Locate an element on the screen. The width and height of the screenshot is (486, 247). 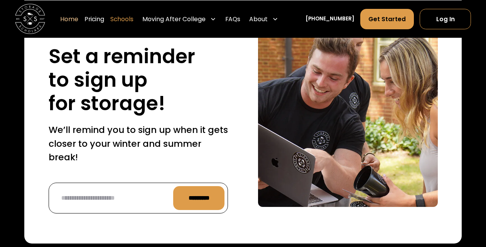
a: FAQs is located at coordinates (233, 19).